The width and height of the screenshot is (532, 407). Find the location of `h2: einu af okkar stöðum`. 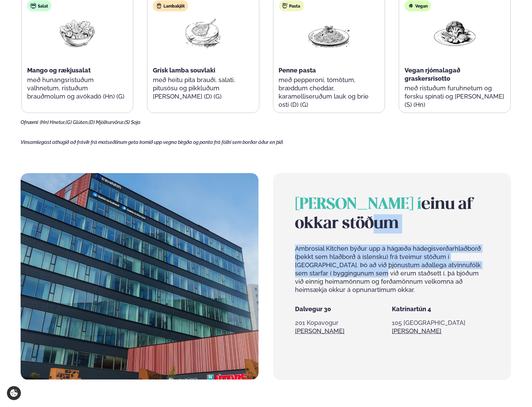

h2: einu af okkar stöðum is located at coordinates (392, 214).